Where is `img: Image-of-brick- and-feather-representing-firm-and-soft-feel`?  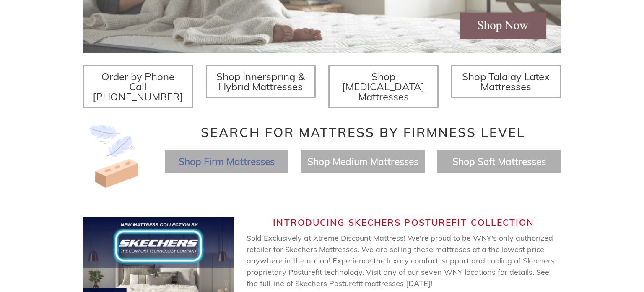
img: Image-of-brick- and-feather-representing-firm-and-soft-feel is located at coordinates (115, 156).